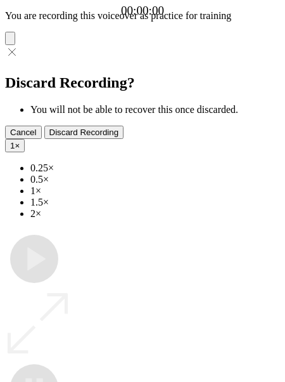  What do you see at coordinates (143, 11) in the screenshot?
I see `a: 00:00:00` at bounding box center [143, 11].